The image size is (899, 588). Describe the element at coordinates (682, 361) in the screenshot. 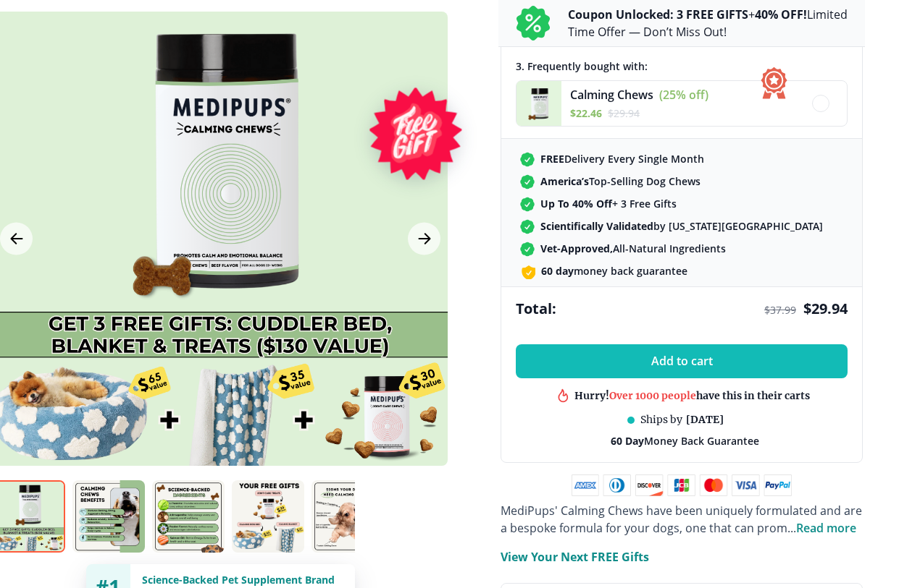

I see `span: Add to cart` at that location.